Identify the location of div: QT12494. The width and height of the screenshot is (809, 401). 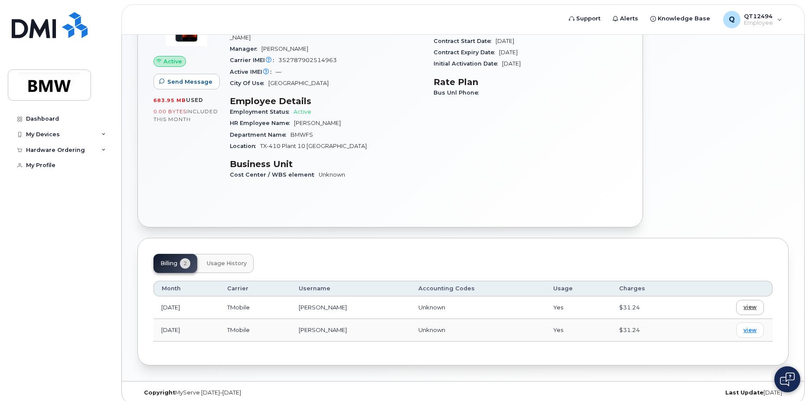
(753, 20).